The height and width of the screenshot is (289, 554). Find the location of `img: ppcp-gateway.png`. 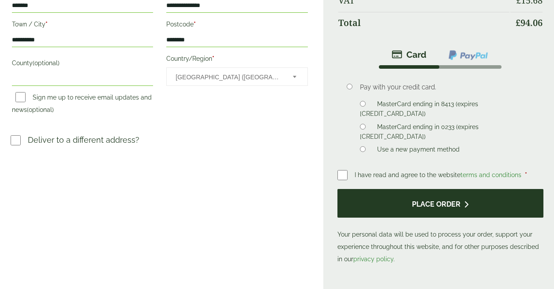

img: ppcp-gateway.png is located at coordinates (468, 55).